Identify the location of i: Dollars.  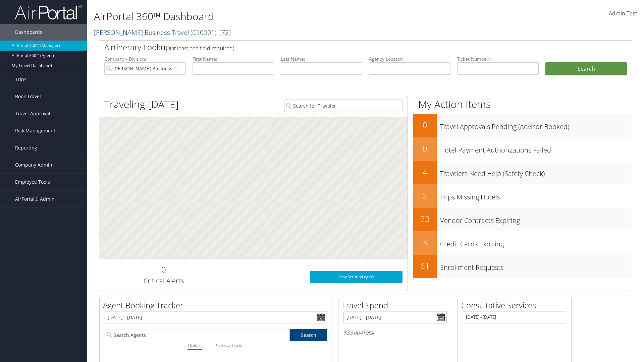
(195, 345).